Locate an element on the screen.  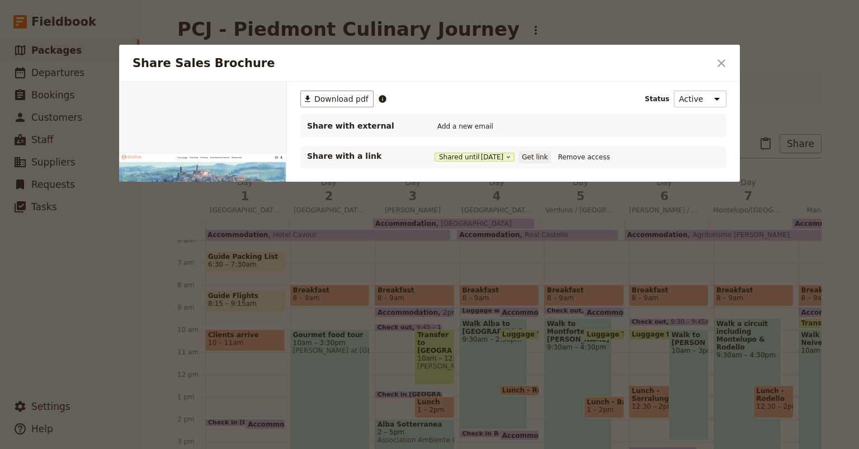
p: A food lovers haven is located at coordinates (259, 352).